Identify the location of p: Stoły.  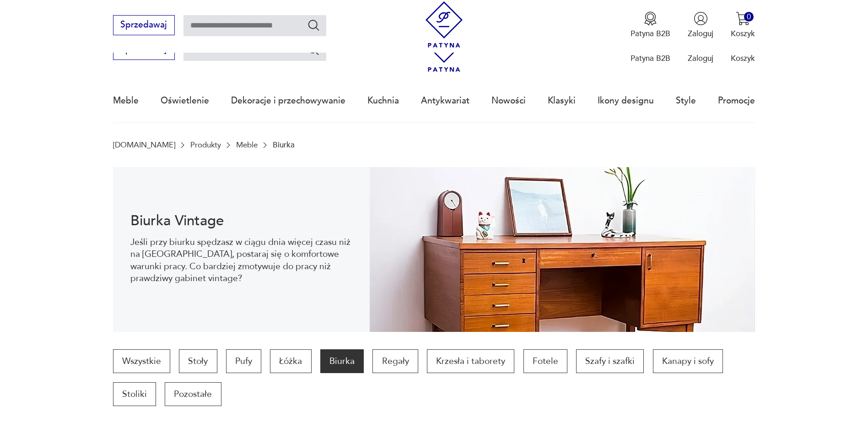
(198, 361).